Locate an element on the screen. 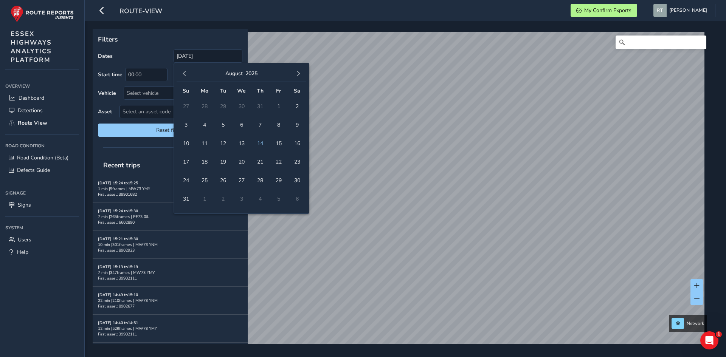  a: Help is located at coordinates (42, 252).